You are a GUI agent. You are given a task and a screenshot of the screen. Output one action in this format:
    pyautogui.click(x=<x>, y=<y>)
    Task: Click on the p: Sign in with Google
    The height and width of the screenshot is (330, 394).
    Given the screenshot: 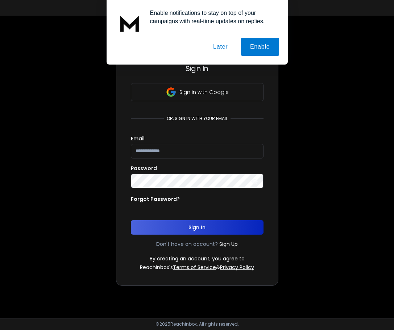 What is the action you would take?
    pyautogui.click(x=204, y=92)
    